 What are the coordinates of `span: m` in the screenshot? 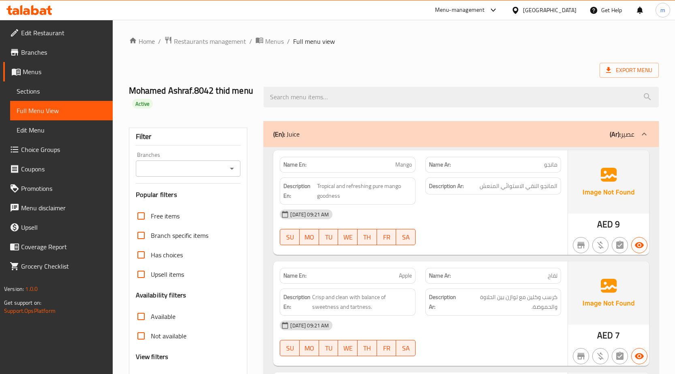 It's located at (663, 10).